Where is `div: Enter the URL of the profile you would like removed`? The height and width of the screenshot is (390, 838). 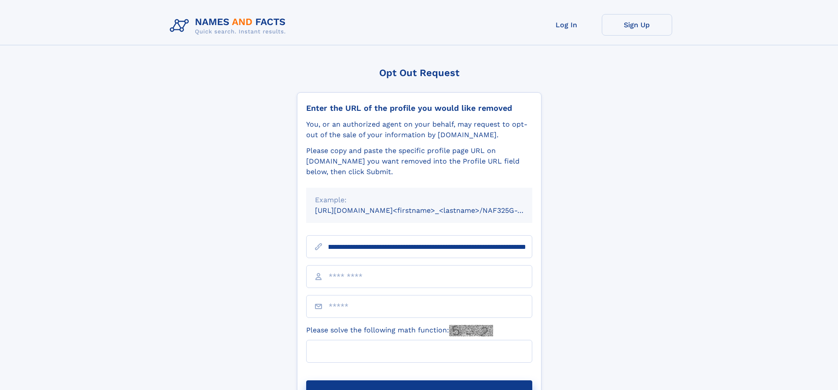
div: Enter the URL of the profile you would like removed is located at coordinates (419, 108).